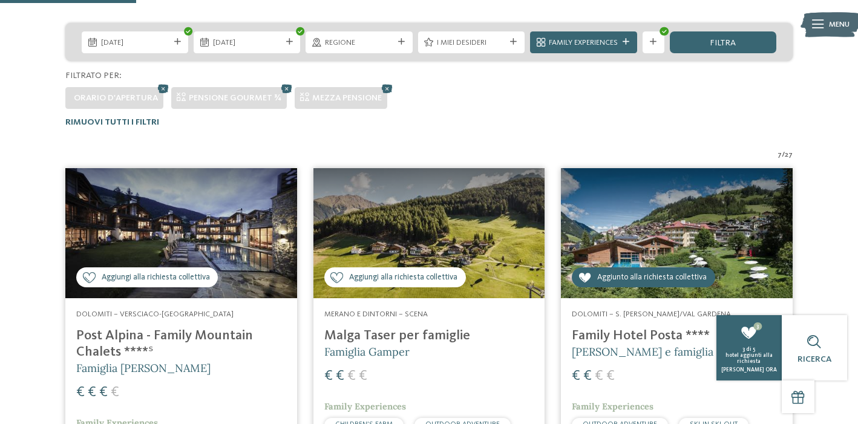 This screenshot has height=424, width=858. Describe the element at coordinates (429, 336) in the screenshot. I see `h4: Malga Taser per famiglie` at that location.